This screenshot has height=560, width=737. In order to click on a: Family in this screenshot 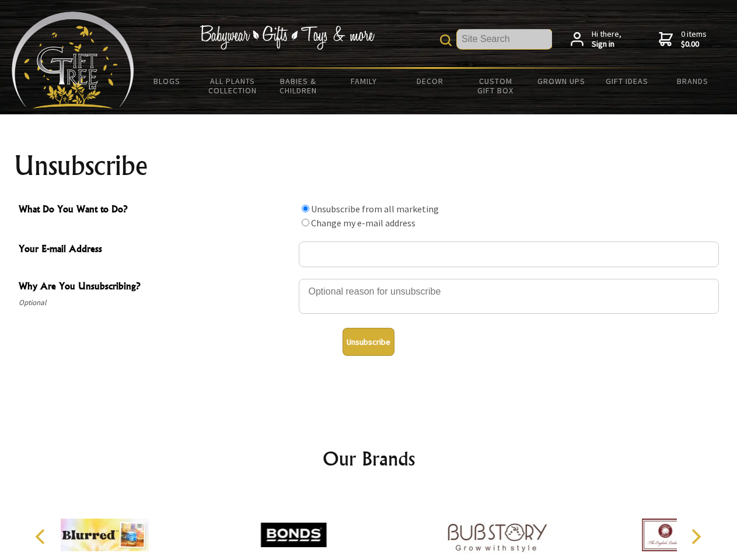, I will do `click(364, 81)`.